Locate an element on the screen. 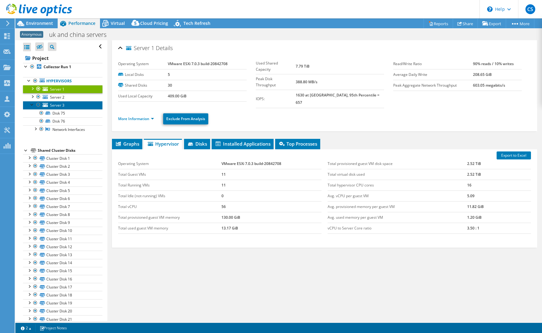 Image resolution: width=542 pixels, height=333 pixels. a: Cluster Disk 18 is located at coordinates (63, 295).